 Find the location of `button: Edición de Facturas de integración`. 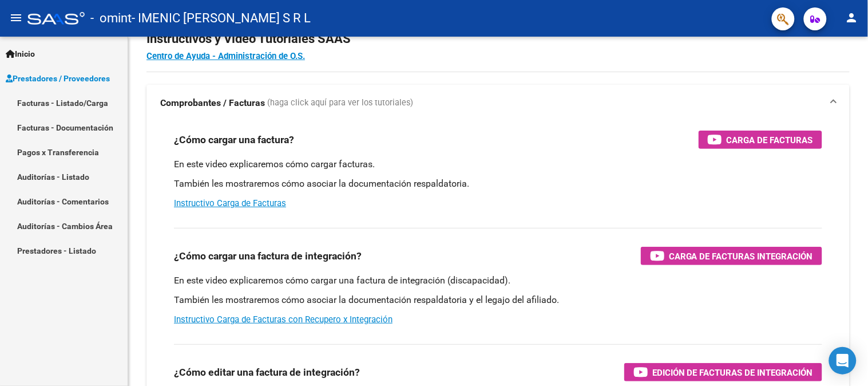

button: Edición de Facturas de integración is located at coordinates (723, 372).